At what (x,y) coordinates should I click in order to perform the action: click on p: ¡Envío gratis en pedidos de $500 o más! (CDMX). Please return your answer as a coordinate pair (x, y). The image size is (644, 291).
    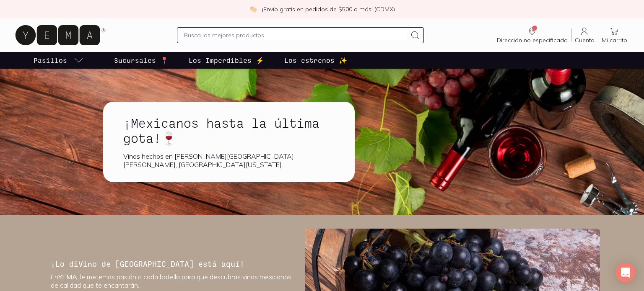
    Looking at the image, I should click on (328, 9).